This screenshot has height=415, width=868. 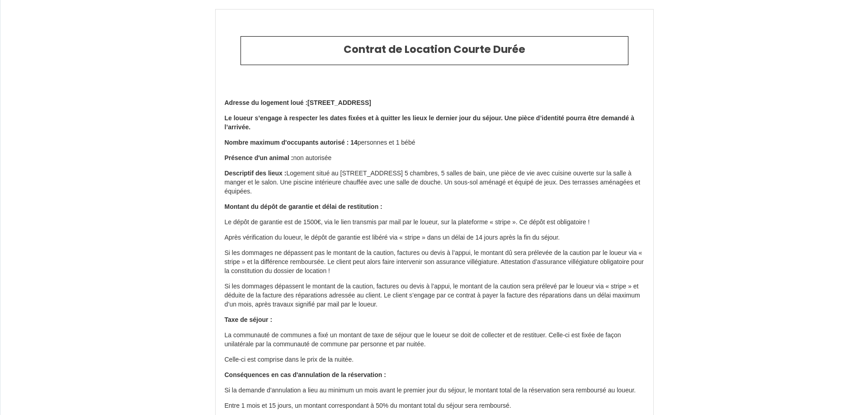 What do you see at coordinates (435, 262) in the screenshot?
I see `p: Si les dommages ne dépassent pas le montant de la caution, factures ou devis à l’appui, le montan...` at bounding box center [435, 262].